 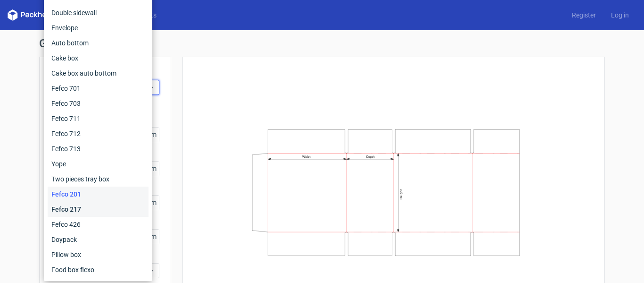 I want to click on a: Register, so click(x=584, y=15).